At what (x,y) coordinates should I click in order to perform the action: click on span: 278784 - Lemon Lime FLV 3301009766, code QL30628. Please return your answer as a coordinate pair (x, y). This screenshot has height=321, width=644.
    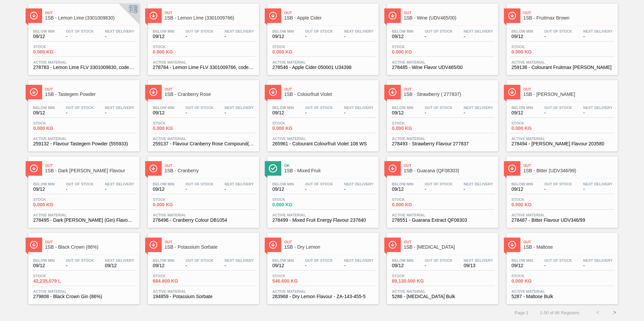
    Looking at the image, I should click on (203, 67).